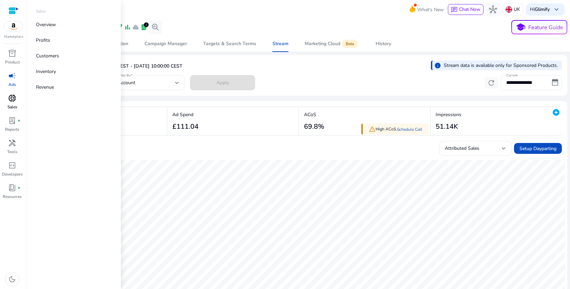 This screenshot has width=570, height=289. I want to click on p: Feature Guide, so click(546, 27).